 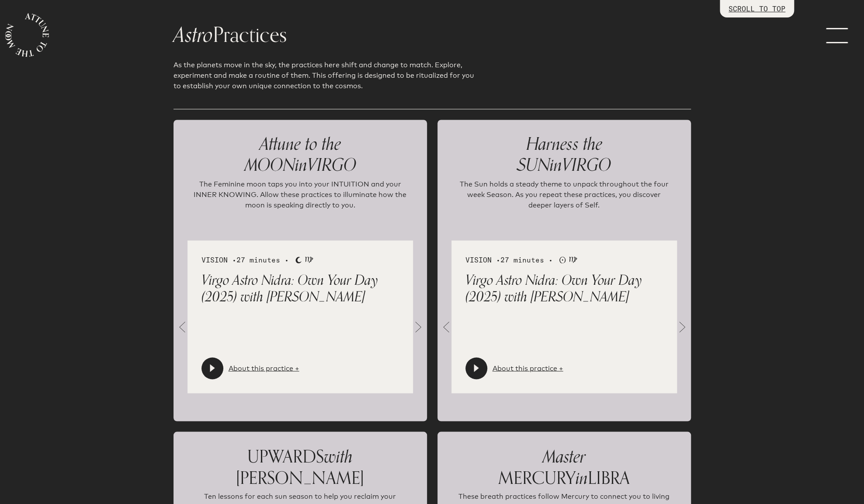 I want to click on span: Attune to the, so click(x=300, y=144).